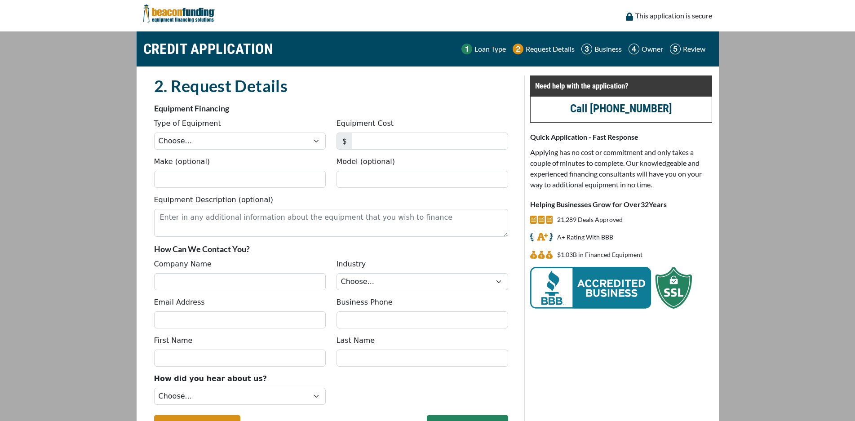  Describe the element at coordinates (351, 264) in the screenshot. I see `label: Industry` at that location.